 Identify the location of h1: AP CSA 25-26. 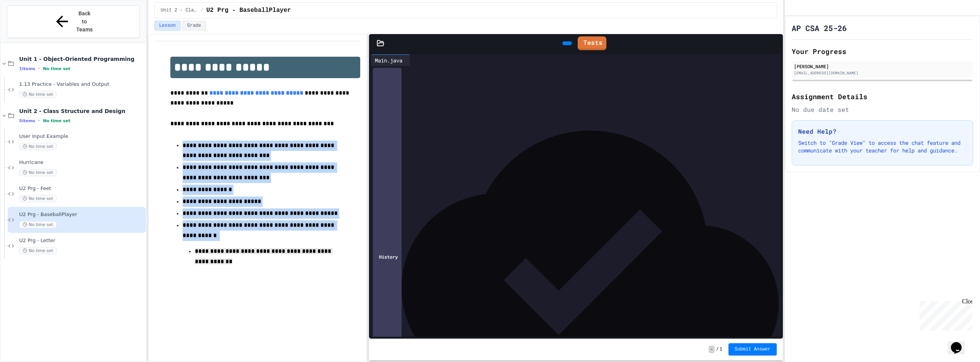
(819, 28).